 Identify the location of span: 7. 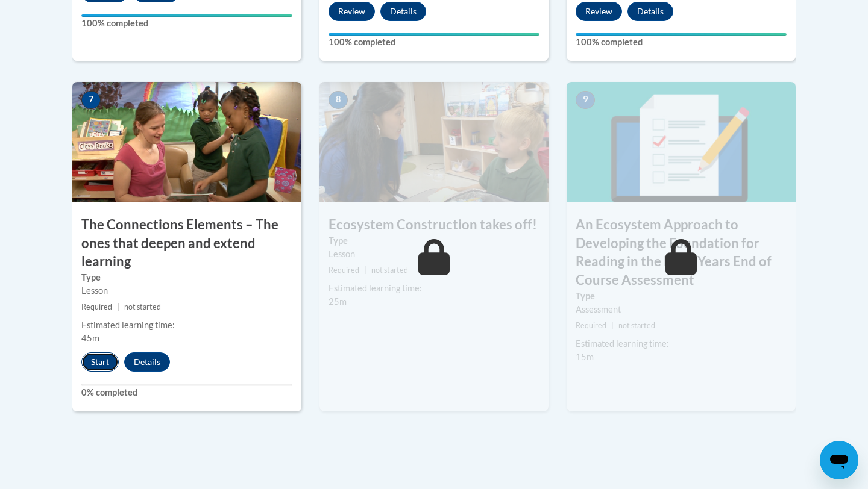
(91, 100).